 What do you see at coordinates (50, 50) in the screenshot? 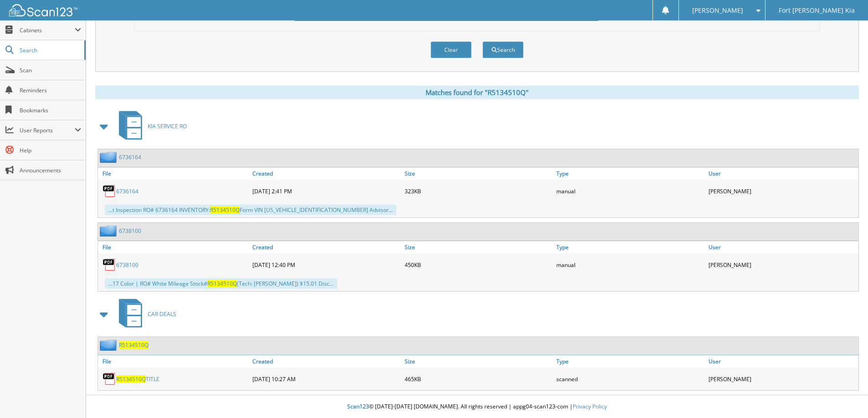
I see `span: Search` at bounding box center [50, 50].